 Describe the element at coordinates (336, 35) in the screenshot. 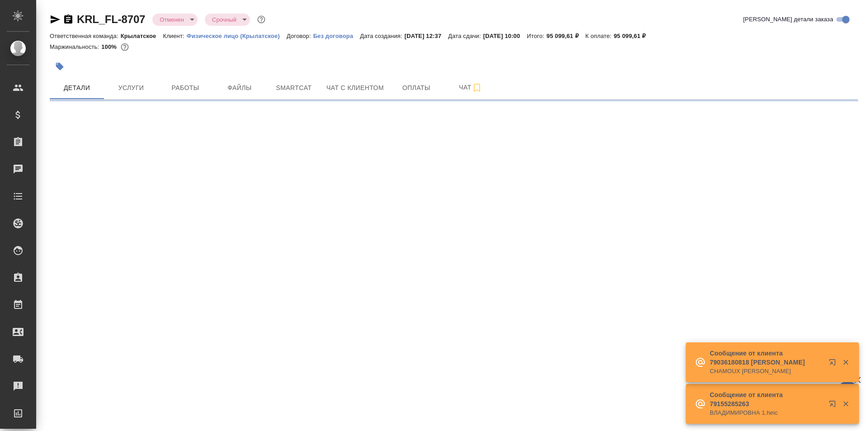

I see `a: Без договора` at that location.